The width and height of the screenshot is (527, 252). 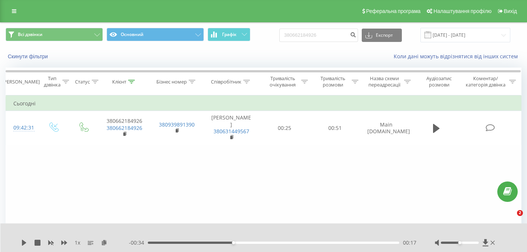 I want to click on span: 00:17, so click(x=410, y=243).